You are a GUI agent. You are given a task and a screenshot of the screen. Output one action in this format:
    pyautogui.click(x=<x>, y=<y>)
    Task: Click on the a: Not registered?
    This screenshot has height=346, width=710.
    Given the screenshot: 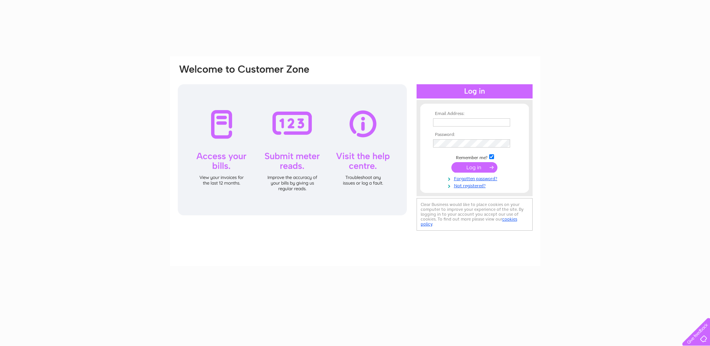 What is the action you would take?
    pyautogui.click(x=476, y=185)
    